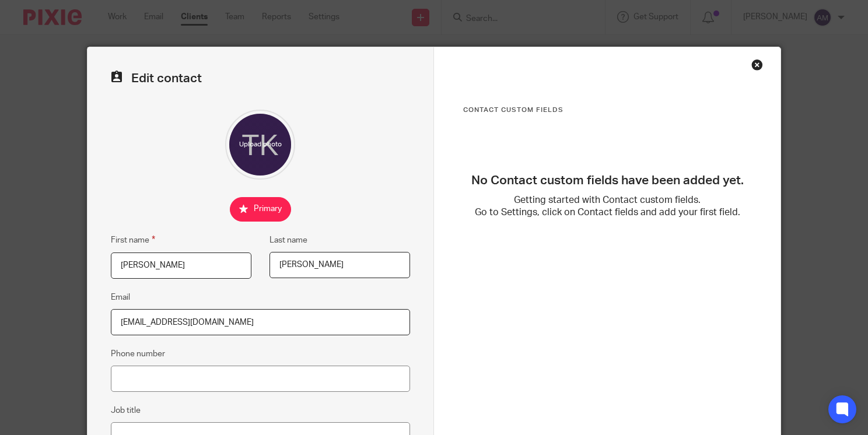 This screenshot has width=868, height=435. Describe the element at coordinates (133, 240) in the screenshot. I see `label: First name` at that location.